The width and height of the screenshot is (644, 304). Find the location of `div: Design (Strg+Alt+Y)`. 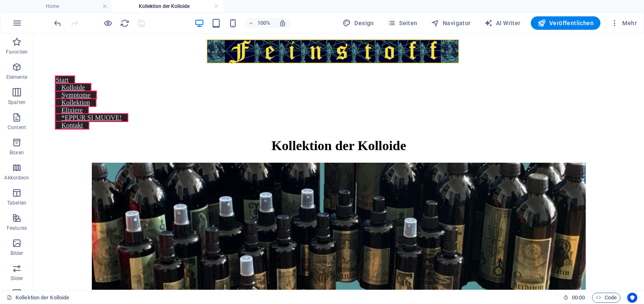

div: Design (Strg+Alt+Y) is located at coordinates (358, 23).